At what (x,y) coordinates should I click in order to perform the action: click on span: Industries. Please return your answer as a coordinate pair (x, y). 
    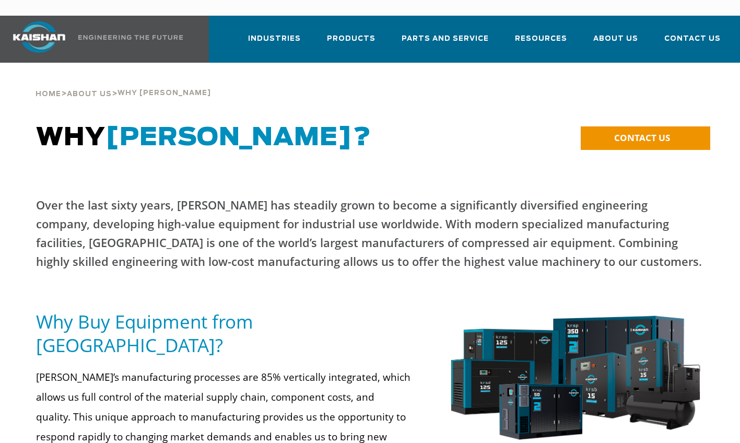
    Looking at the image, I should click on (274, 39).